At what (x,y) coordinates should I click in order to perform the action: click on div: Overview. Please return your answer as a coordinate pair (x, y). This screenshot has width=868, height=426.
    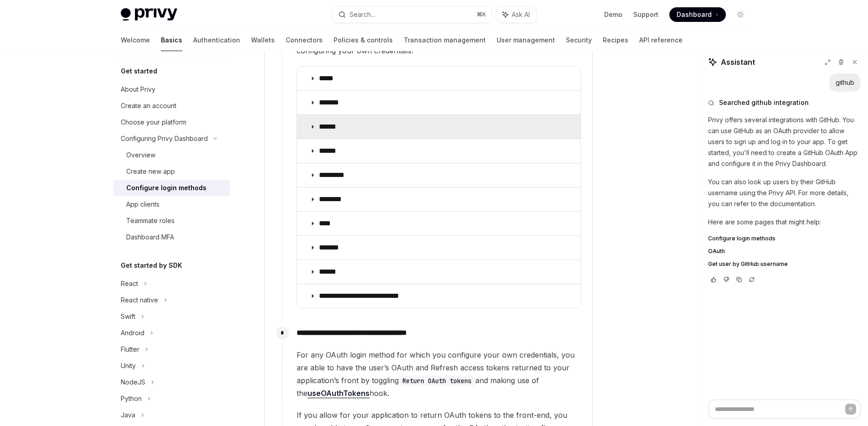
    Looking at the image, I should click on (141, 155).